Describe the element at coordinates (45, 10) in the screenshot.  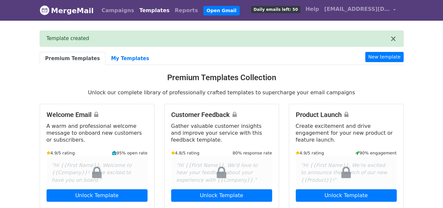
I see `img: MergeMail logo` at that location.